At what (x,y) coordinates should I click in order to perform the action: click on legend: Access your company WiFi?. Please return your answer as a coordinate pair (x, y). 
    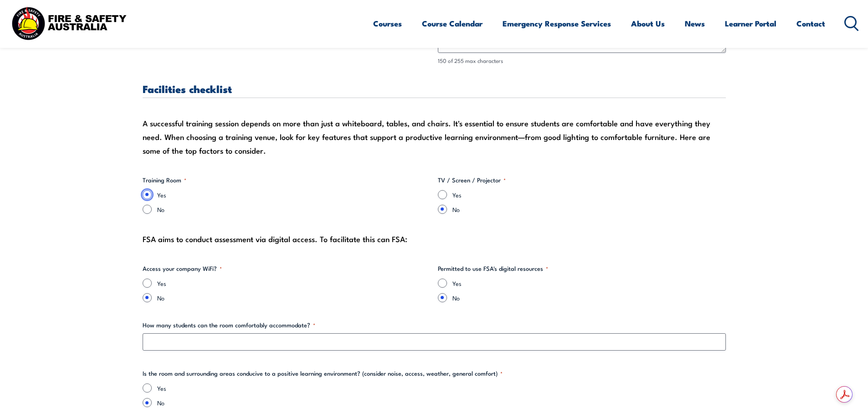
    Looking at the image, I should click on (183, 268).